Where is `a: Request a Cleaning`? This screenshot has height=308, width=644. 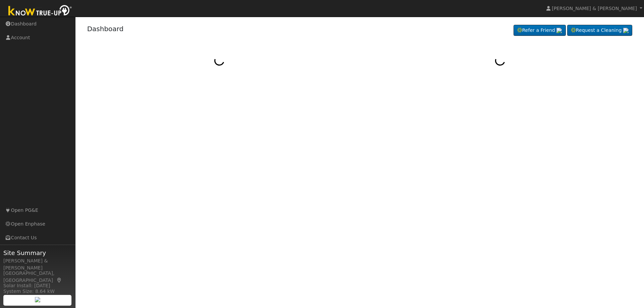
a: Request a Cleaning is located at coordinates (600, 31).